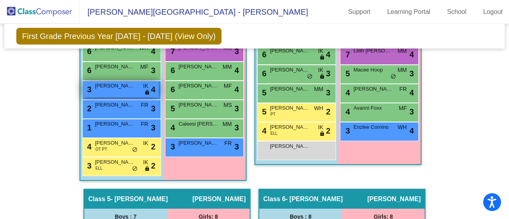 This screenshot has width=509, height=219. I want to click on span: Class 5, so click(99, 199).